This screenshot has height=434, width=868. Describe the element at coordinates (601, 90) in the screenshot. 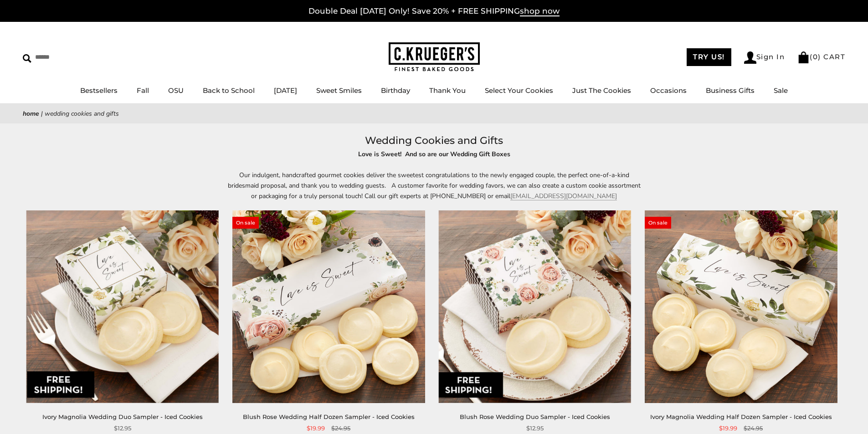

I see `a: Just The Cookies` at that location.